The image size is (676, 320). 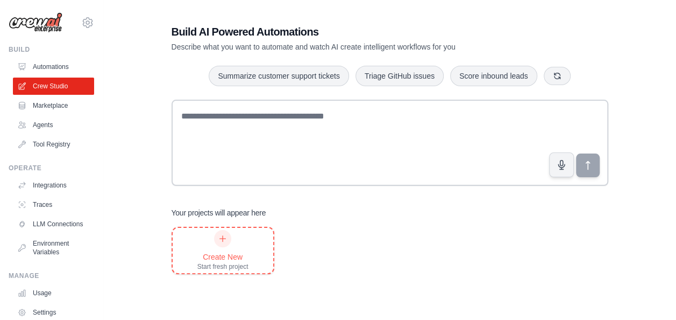 I want to click on a: Integrations, so click(x=53, y=185).